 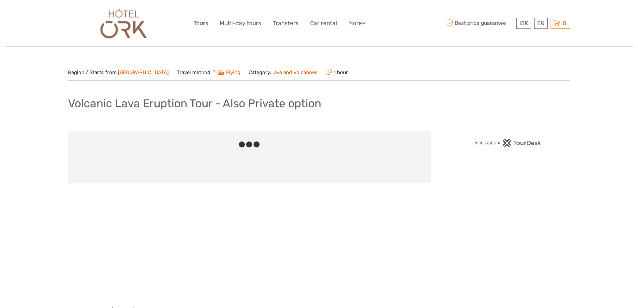 I want to click on span: Best price guarantee, so click(x=480, y=23).